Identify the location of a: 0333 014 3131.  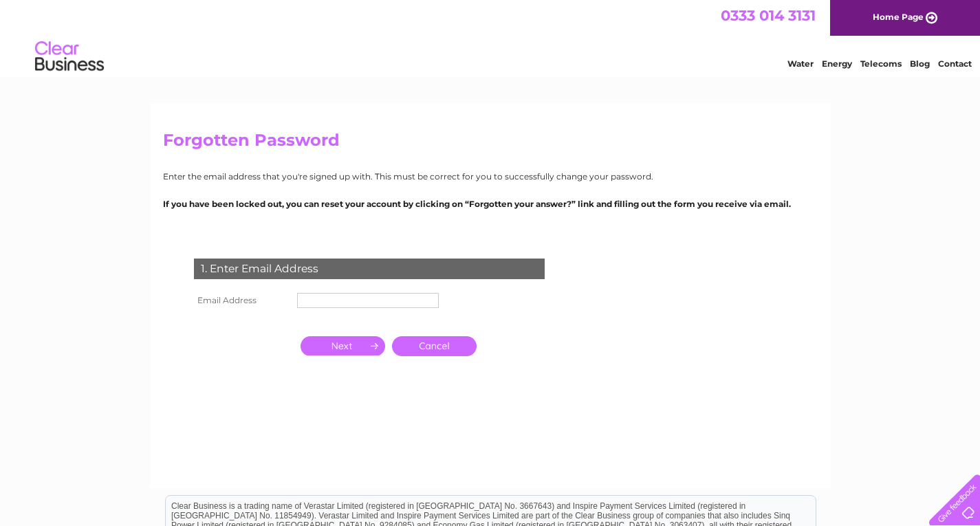
(768, 15).